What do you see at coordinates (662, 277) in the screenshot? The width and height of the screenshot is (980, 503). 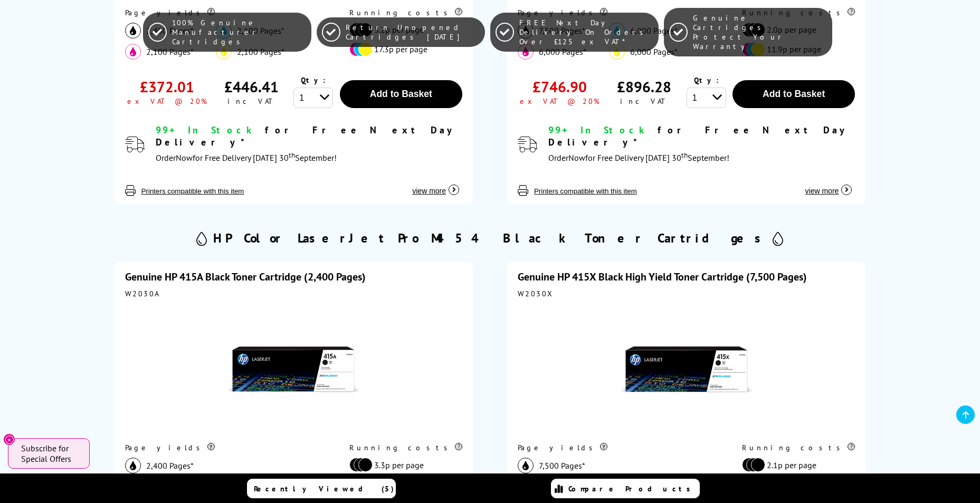 I see `a: Genuine HP 415X Black High Yield Toner Cartridge (7,500 Pages)` at bounding box center [662, 277].